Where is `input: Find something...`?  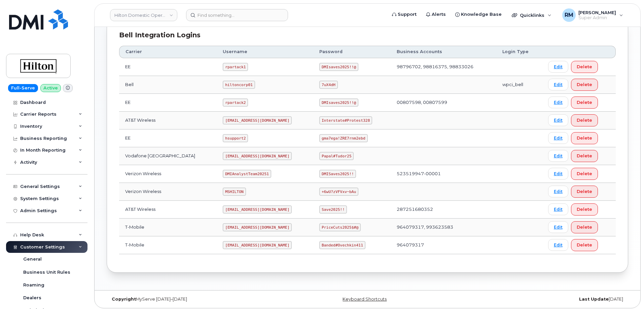 input: Find something... is located at coordinates (236, 15).